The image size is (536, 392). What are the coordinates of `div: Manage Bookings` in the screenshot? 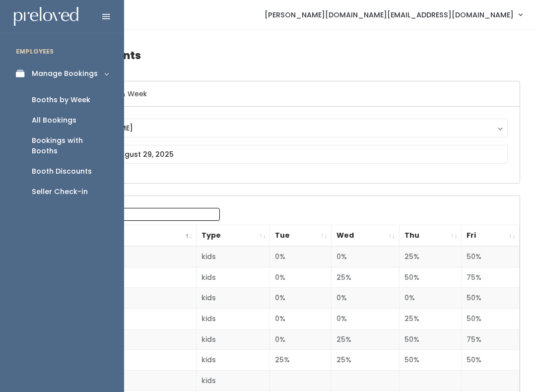 It's located at (64, 73).